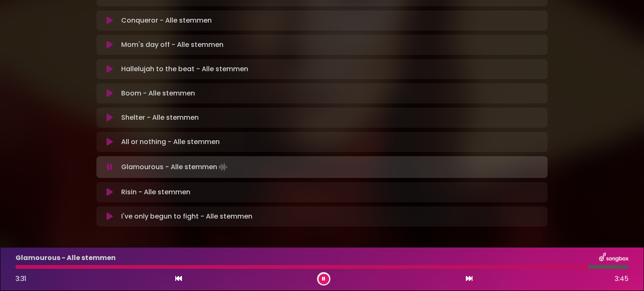 This screenshot has width=644, height=291. Describe the element at coordinates (223, 167) in the screenshot. I see `img: waveform4.gif` at that location.